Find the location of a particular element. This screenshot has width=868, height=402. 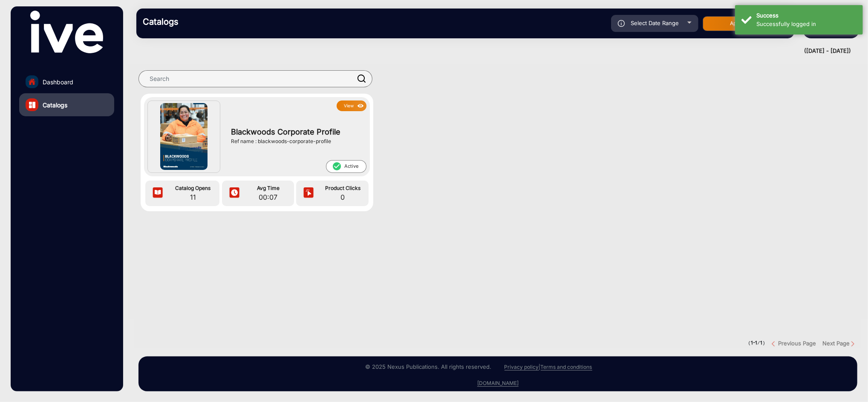

span: Catalog Opens is located at coordinates (193, 188).